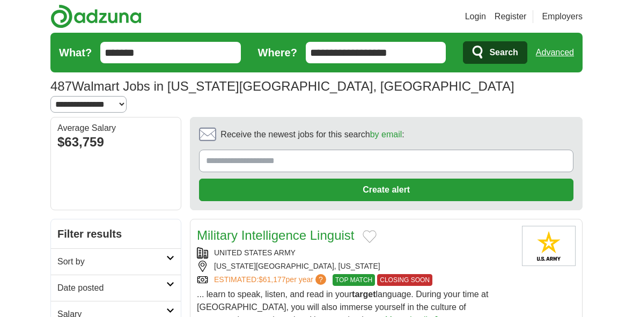 This screenshot has width=633, height=317. Describe the element at coordinates (562, 17) in the screenshot. I see `a: Employers` at that location.